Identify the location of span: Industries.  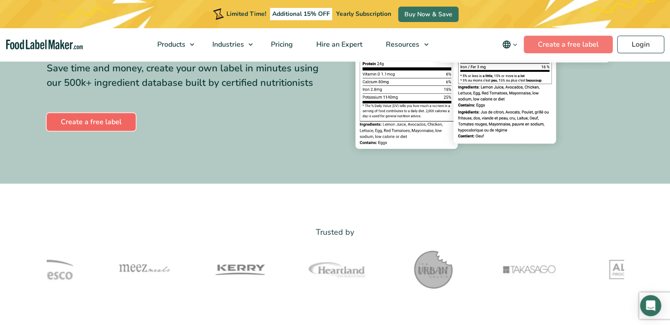
(227, 44).